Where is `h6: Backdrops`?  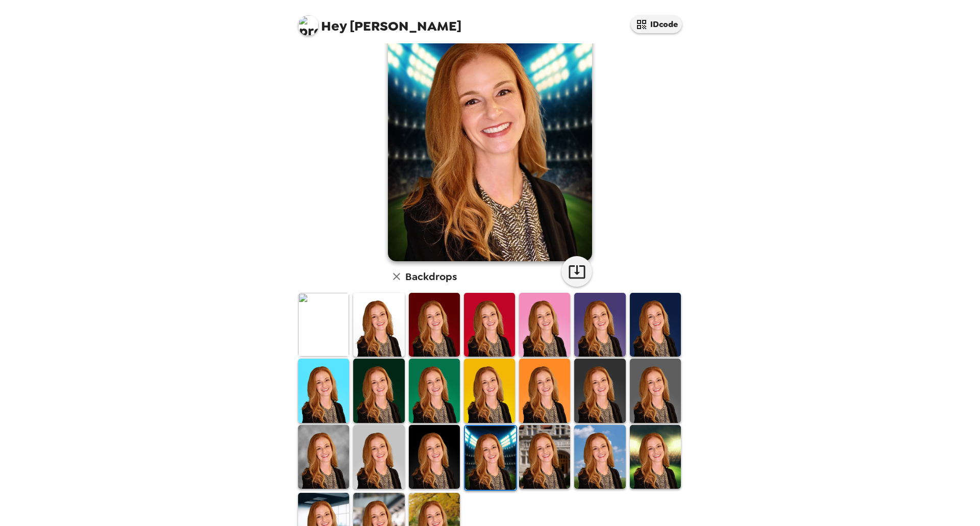 h6: Backdrops is located at coordinates (430, 277).